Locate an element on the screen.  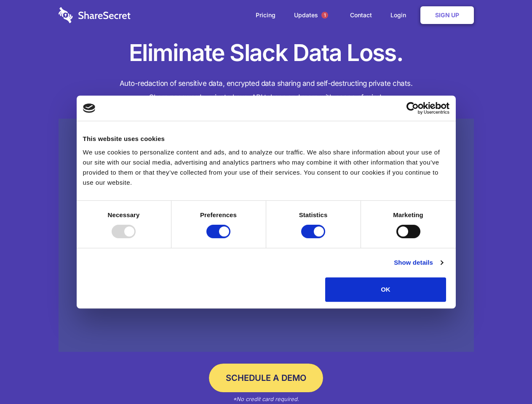
a: Schedule a Demo is located at coordinates (266, 378).